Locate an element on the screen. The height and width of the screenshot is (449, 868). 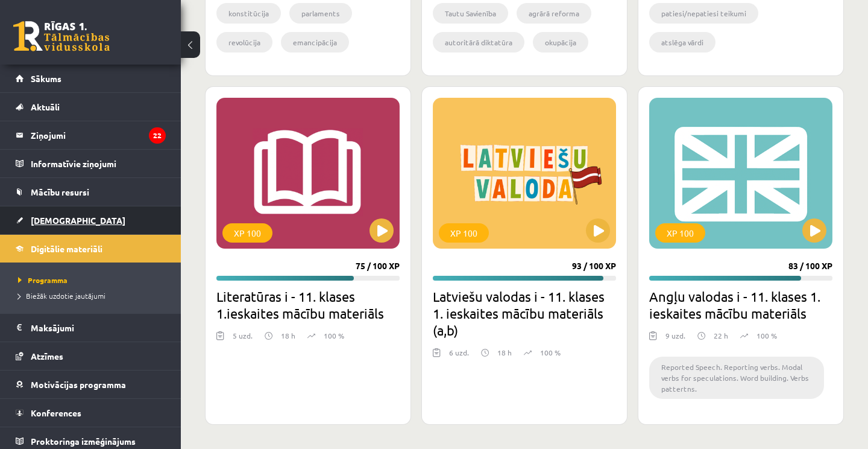
a: Biežāk uzdotie jautājumi is located at coordinates (94, 296).